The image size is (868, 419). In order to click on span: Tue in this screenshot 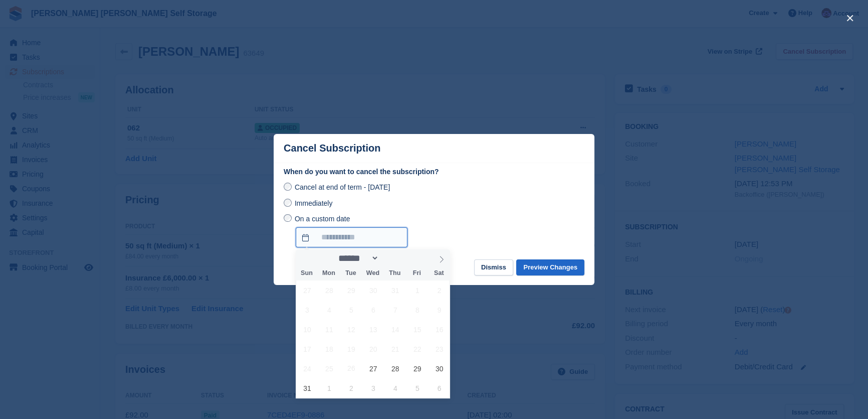, I will do `click(351, 273)`.